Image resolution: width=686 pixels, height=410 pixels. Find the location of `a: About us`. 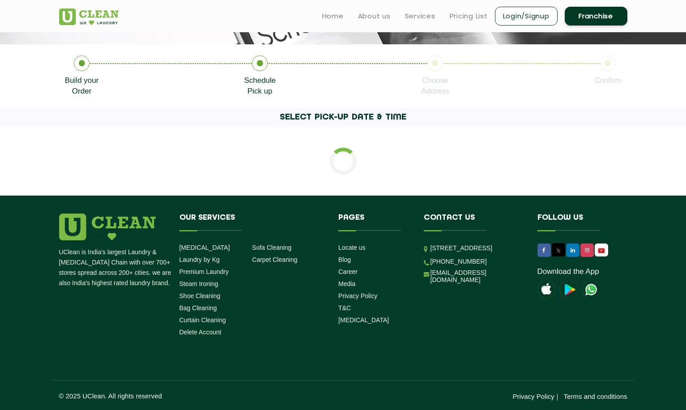

a: About us is located at coordinates (374, 16).